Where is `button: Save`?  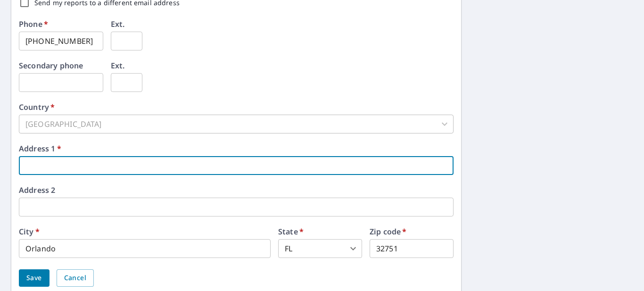
button: Save is located at coordinates (34, 277).